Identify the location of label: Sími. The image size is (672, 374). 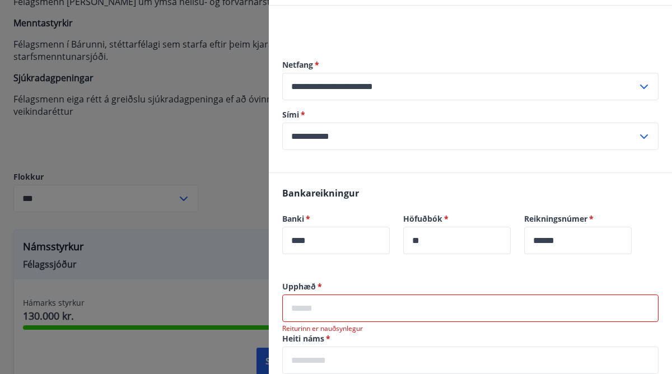
(471, 115).